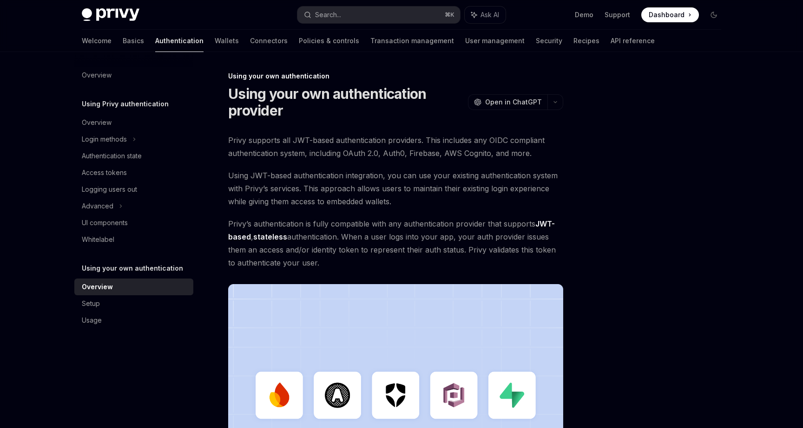 This screenshot has height=428, width=803. I want to click on div: Advanced, so click(98, 206).